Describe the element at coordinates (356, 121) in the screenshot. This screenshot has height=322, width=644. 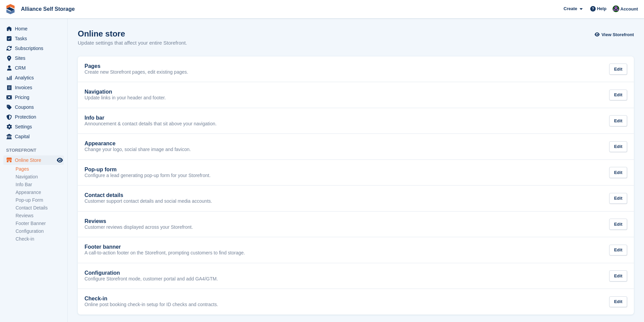
I see `a: Info bar Announcement & contact details that sit above your navigation. Edit` at that location.